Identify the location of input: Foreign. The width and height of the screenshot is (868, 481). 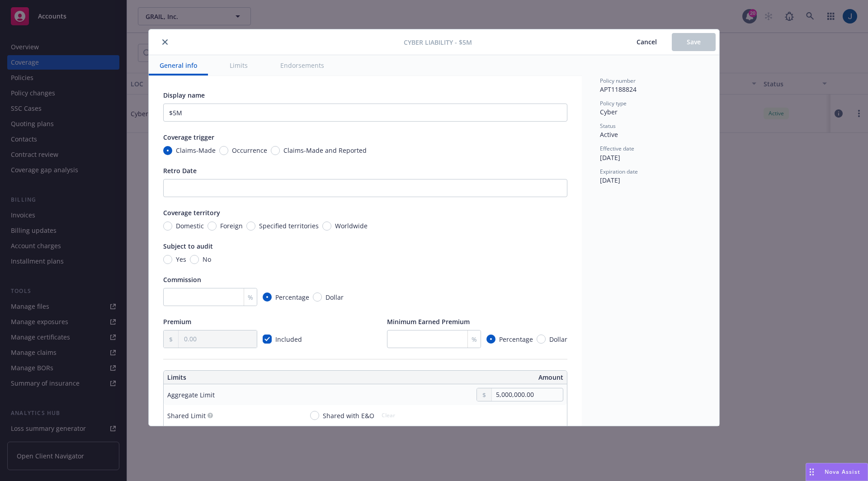
(212, 226).